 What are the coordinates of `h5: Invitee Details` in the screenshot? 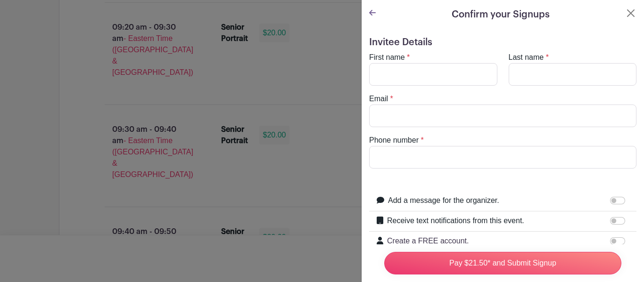 It's located at (503, 43).